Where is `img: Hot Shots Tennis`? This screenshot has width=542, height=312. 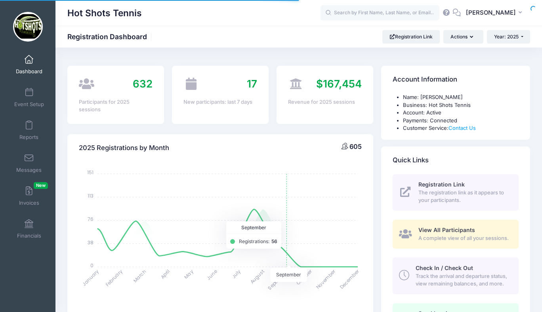 img: Hot Shots Tennis is located at coordinates (28, 27).